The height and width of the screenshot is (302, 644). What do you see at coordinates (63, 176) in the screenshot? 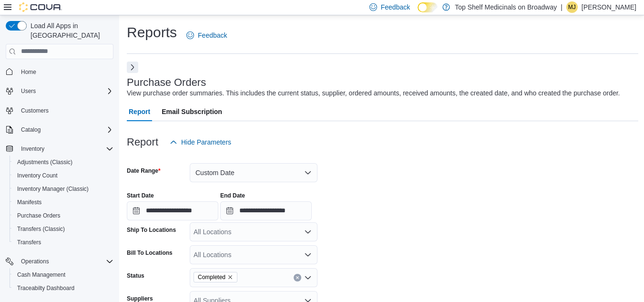
I see `button: Inventory Count` at bounding box center [63, 176].